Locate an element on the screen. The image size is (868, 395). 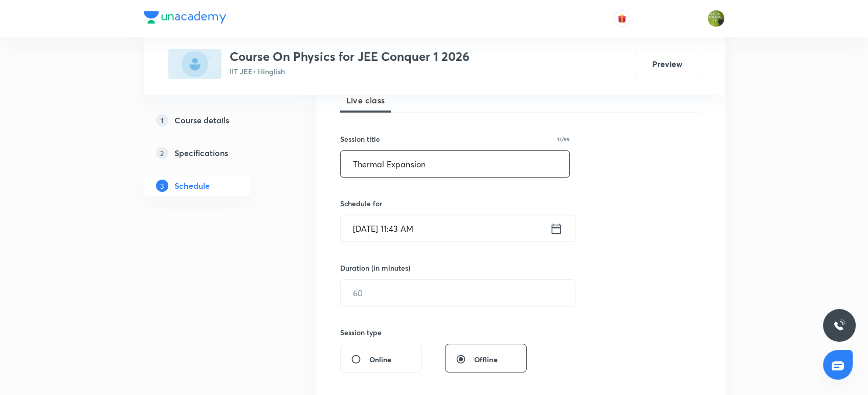
img: ttu is located at coordinates (839, 326).